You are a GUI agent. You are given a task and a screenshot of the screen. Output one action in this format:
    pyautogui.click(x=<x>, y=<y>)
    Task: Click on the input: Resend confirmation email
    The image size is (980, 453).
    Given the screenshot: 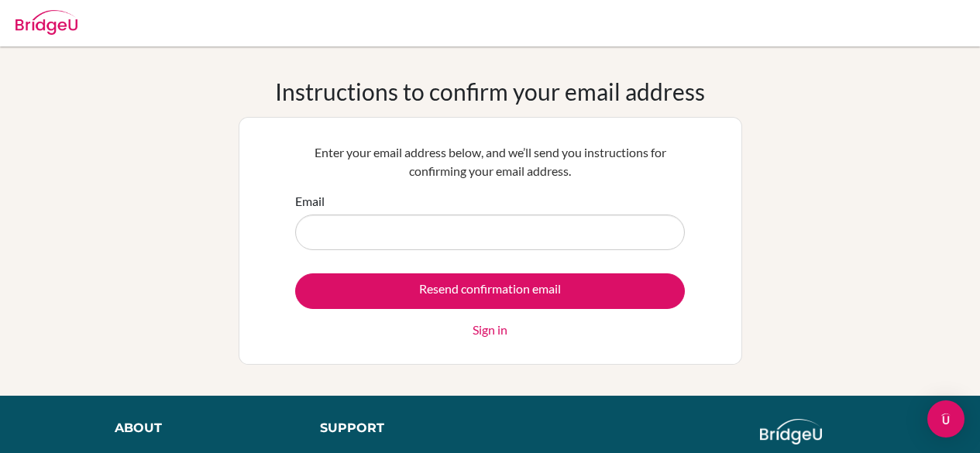 What is the action you would take?
    pyautogui.click(x=490, y=291)
    